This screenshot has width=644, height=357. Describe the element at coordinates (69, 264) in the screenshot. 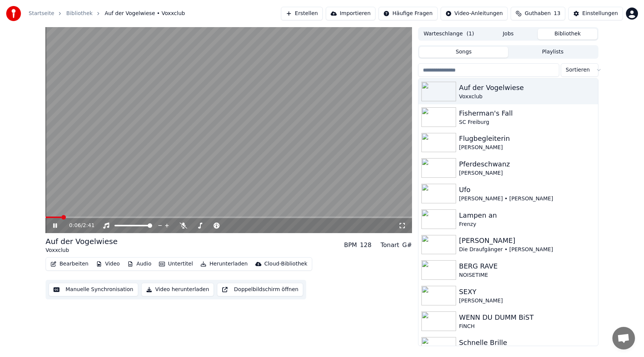

I see `button: Bearbeiten` at that location.